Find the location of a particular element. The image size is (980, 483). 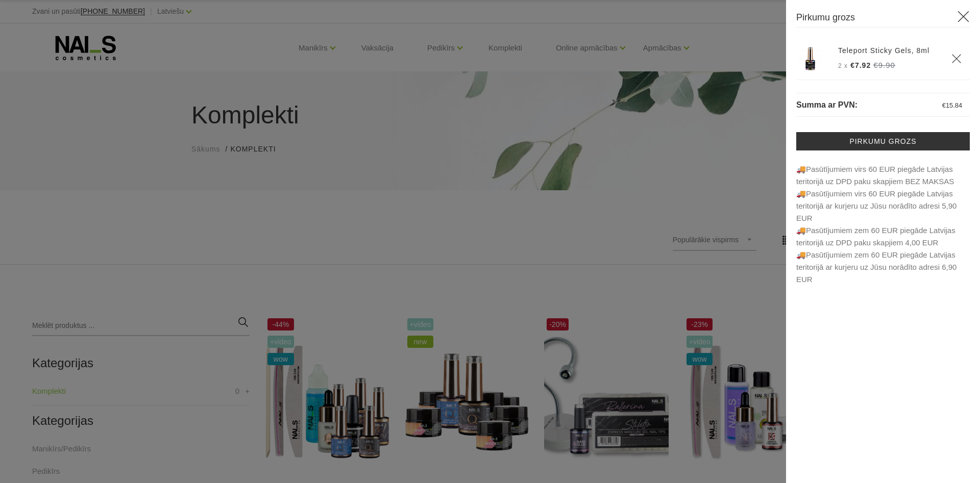

a: Pirkumu grozs is located at coordinates (883, 141).